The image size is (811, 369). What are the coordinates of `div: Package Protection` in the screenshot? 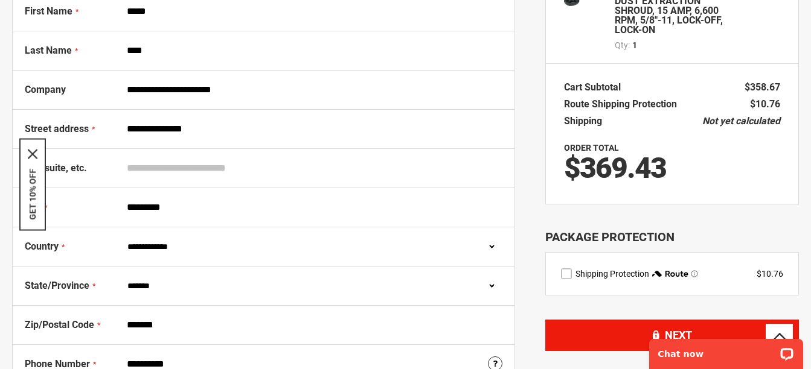 It's located at (672, 237).